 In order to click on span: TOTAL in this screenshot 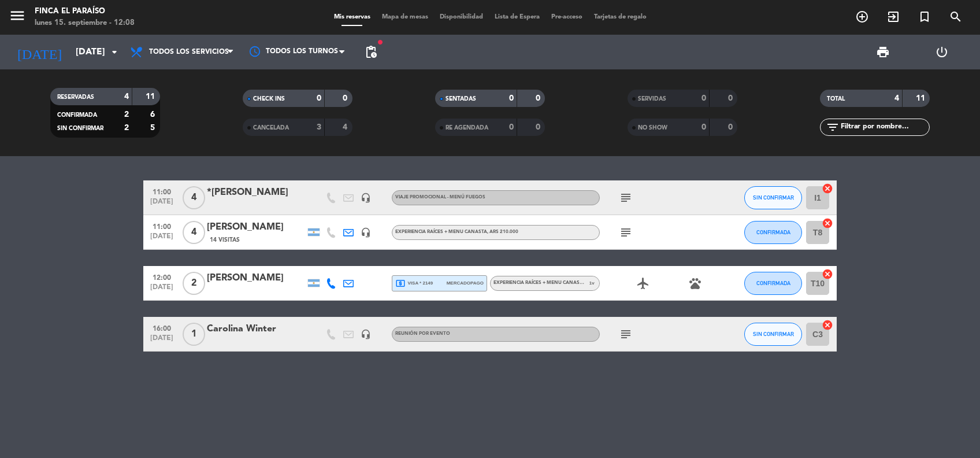, I will do `click(836, 99)`.